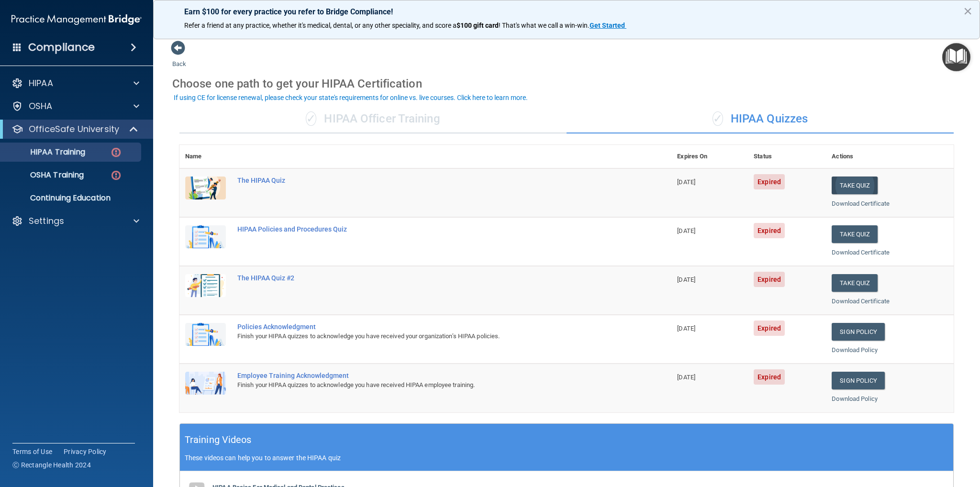 The width and height of the screenshot is (980, 487). Describe the element at coordinates (51, 465) in the screenshot. I see `span: Ⓒ Rectangle Health 2024` at that location.